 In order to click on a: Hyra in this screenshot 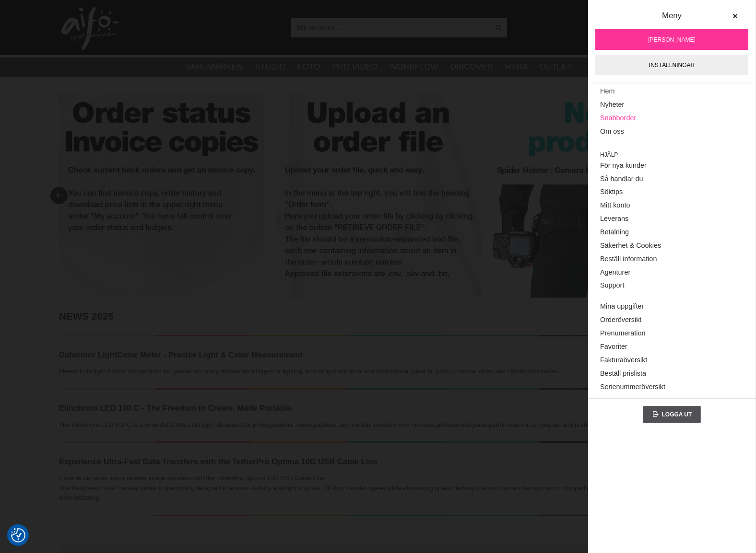, I will do `click(516, 67)`.